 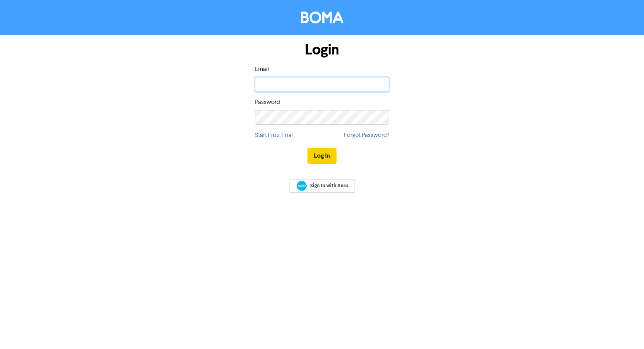 What do you see at coordinates (268, 102) in the screenshot?
I see `label: Password` at bounding box center [268, 102].